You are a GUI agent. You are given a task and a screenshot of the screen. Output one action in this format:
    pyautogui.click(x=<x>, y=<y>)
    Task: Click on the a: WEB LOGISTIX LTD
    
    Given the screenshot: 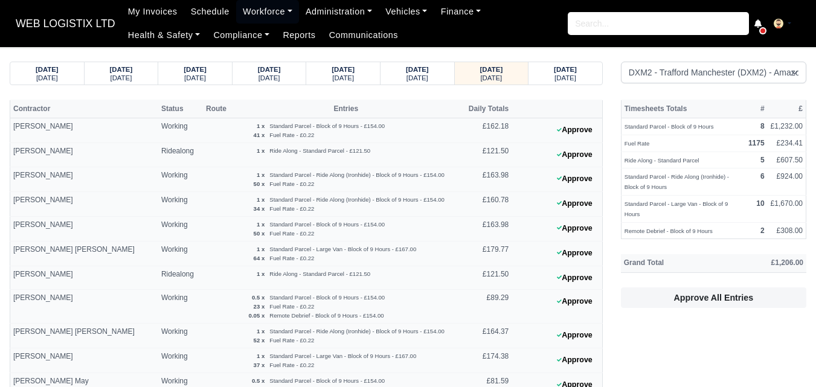 What is the action you would take?
    pyautogui.click(x=65, y=24)
    